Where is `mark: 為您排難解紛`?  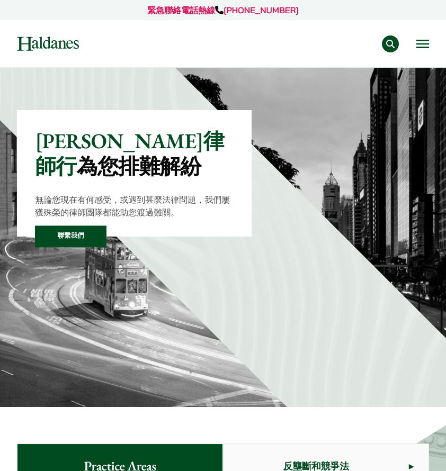
mark: 為您排難解紛 is located at coordinates (139, 166).